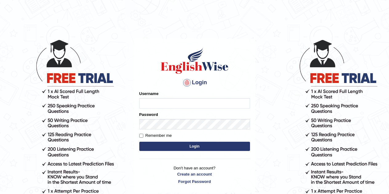  Describe the element at coordinates (195, 83) in the screenshot. I see `h4: Login` at that location.